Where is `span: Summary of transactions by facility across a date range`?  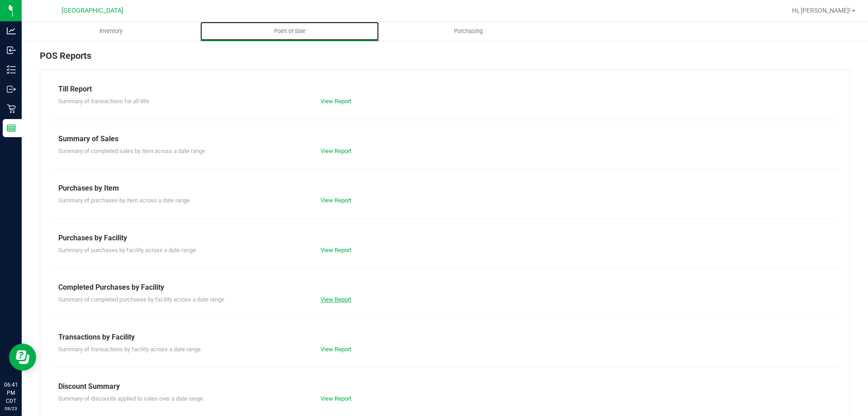
span: Summary of transactions by facility across a date range is located at coordinates (129, 349).